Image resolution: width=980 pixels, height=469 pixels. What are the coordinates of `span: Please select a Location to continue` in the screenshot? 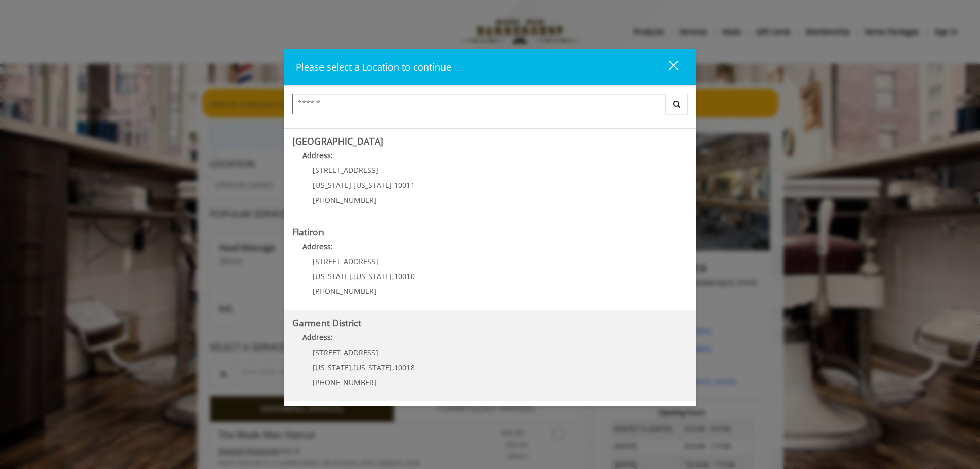 It's located at (374, 67).